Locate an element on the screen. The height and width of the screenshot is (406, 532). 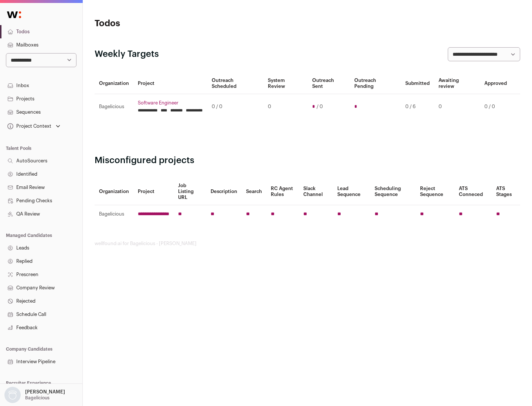
th: RC Agent Rules is located at coordinates (282, 192).